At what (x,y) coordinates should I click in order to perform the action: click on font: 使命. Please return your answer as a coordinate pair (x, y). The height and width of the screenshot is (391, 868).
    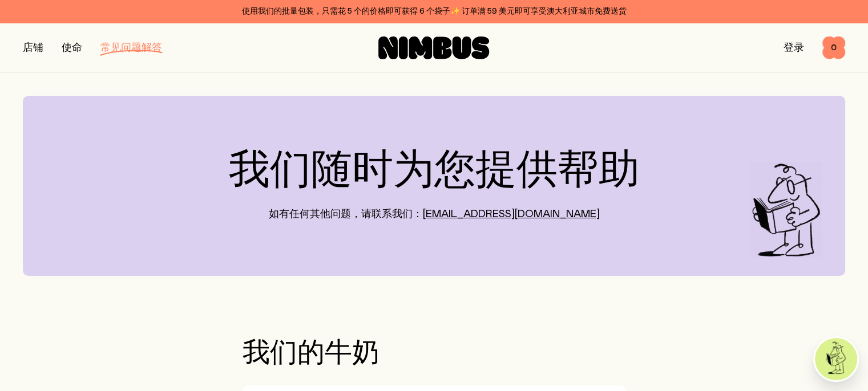
    Looking at the image, I should click on (72, 48).